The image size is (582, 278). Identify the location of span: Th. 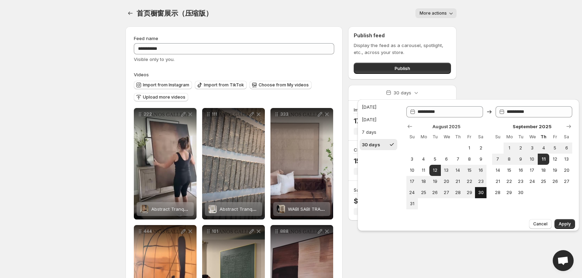
(458, 137).